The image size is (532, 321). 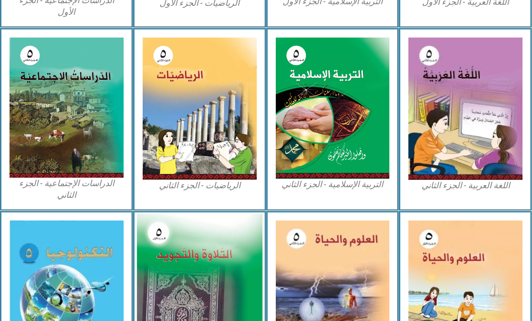 I want to click on figcaption: اللغة العربية - الجزء الثاني, so click(x=465, y=185).